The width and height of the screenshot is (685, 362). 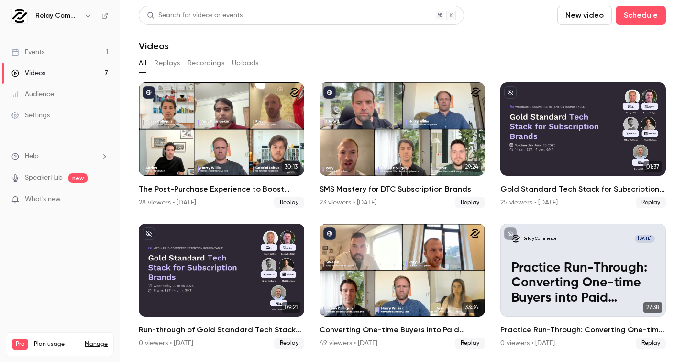 I want to click on button: All, so click(x=143, y=63).